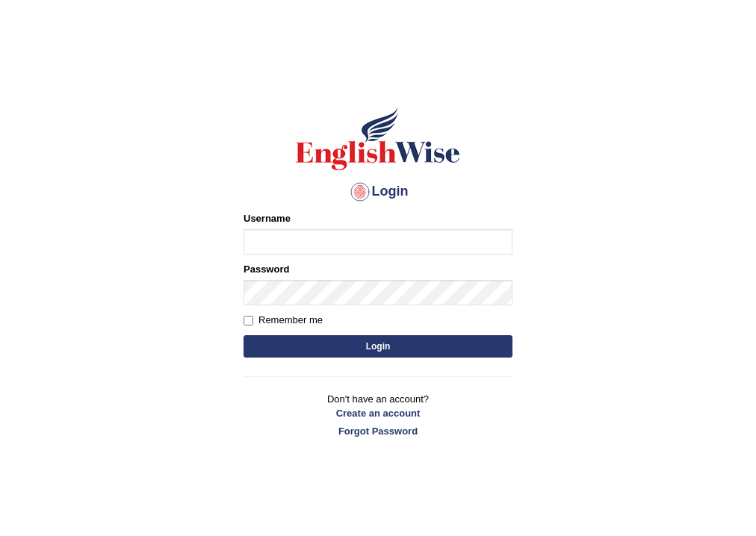 This screenshot has width=756, height=536. What do you see at coordinates (378, 192) in the screenshot?
I see `h4: Login` at bounding box center [378, 192].